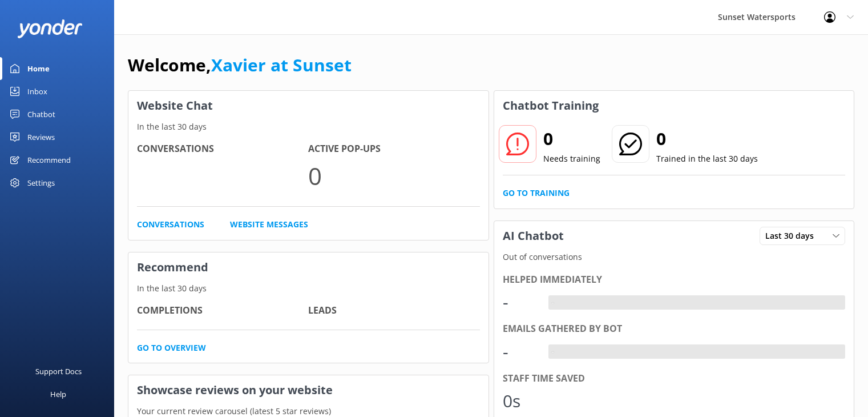 The image size is (868, 417). I want to click on div: 0s, so click(520, 401).